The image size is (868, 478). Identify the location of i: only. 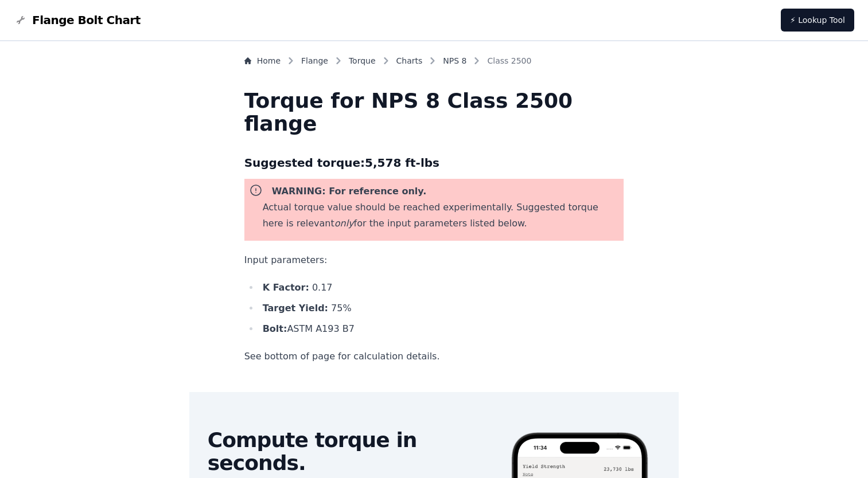
(344, 223).